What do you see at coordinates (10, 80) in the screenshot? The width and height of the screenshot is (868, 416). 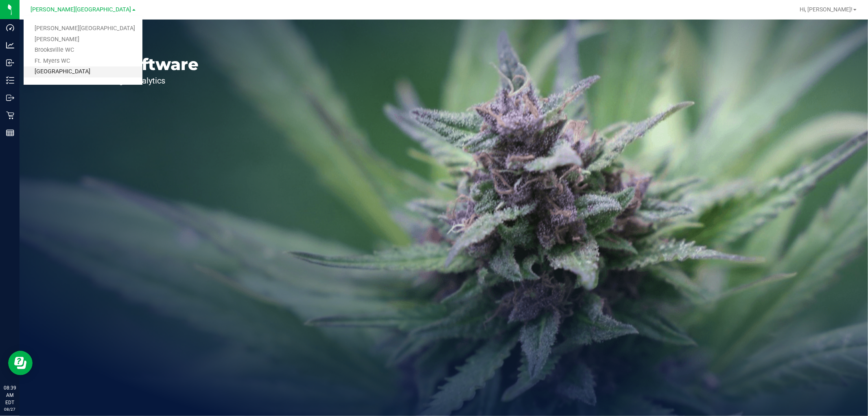 I see `inline-svg: Inventory` at bounding box center [10, 80].